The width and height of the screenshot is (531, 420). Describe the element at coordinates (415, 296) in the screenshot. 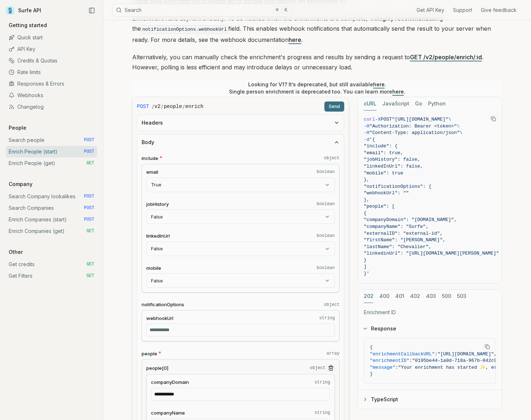

I see `button: 402` at that location.